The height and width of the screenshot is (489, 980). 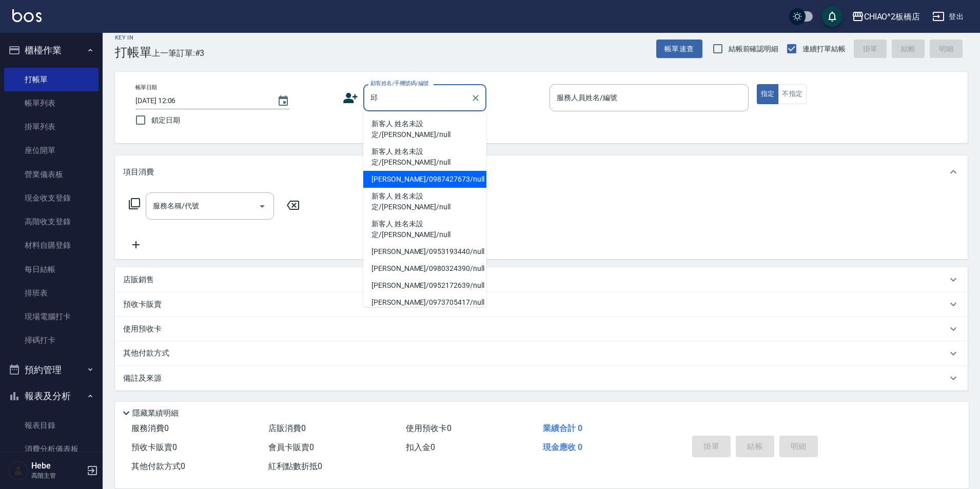 I want to click on span: 預收卡販賣 0, so click(x=154, y=447).